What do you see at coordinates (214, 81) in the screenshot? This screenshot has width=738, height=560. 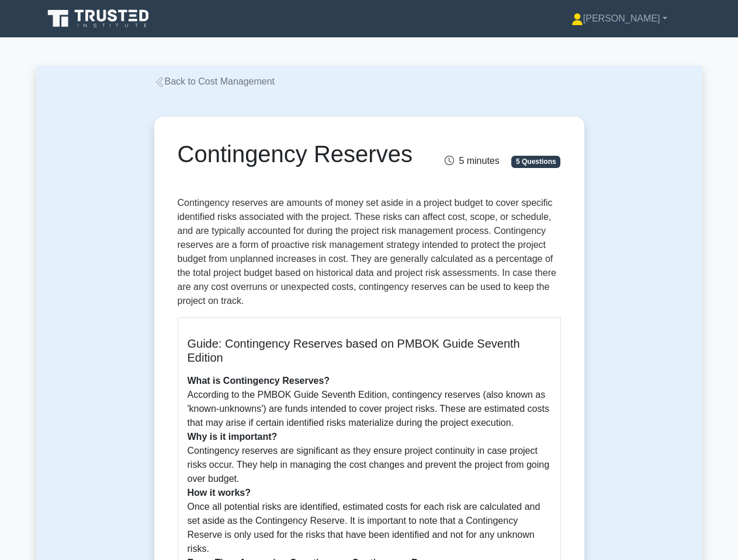 I see `a: Back to Cost Management` at bounding box center [214, 81].